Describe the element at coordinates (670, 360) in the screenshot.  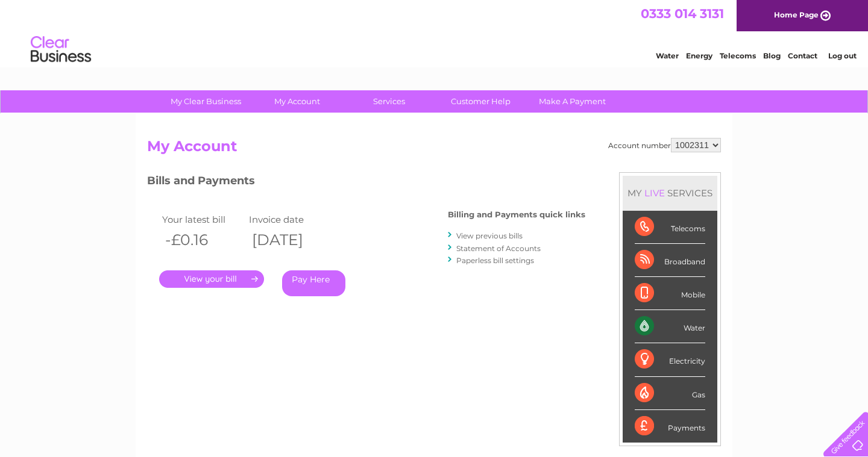
I see `div: Electricity` at that location.